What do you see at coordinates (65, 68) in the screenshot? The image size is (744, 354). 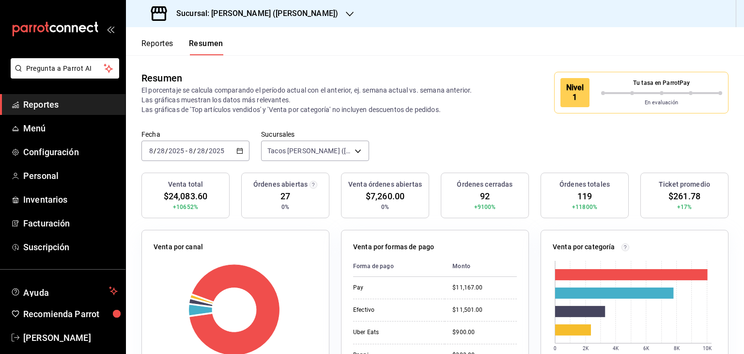 I see `button: Pregunta a Parrot AI` at bounding box center [65, 68].